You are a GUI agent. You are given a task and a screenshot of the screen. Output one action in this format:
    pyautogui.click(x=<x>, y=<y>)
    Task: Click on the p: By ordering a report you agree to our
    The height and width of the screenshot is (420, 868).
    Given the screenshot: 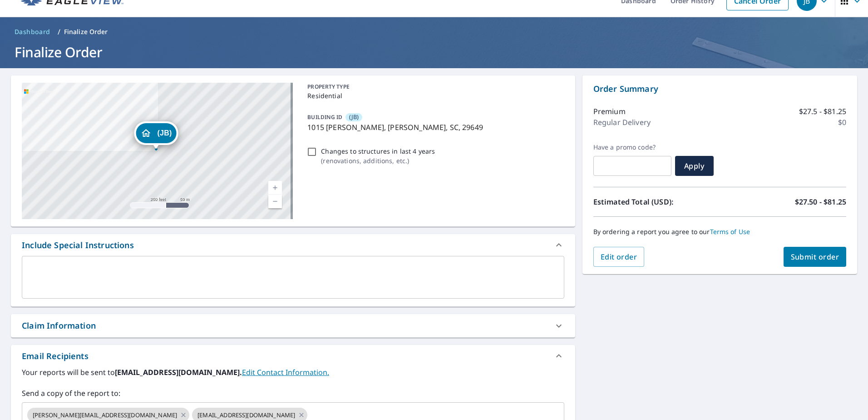 What is the action you would take?
    pyautogui.click(x=720, y=231)
    